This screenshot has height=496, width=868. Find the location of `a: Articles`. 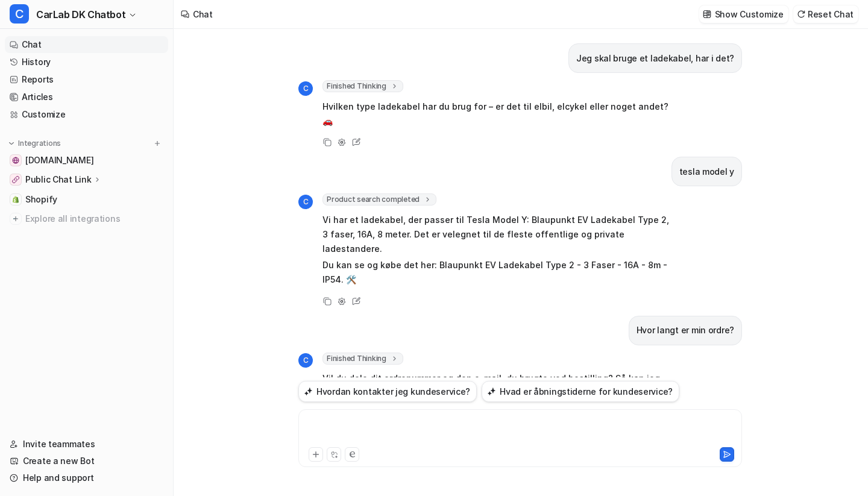

a: Articles is located at coordinates (86, 97).